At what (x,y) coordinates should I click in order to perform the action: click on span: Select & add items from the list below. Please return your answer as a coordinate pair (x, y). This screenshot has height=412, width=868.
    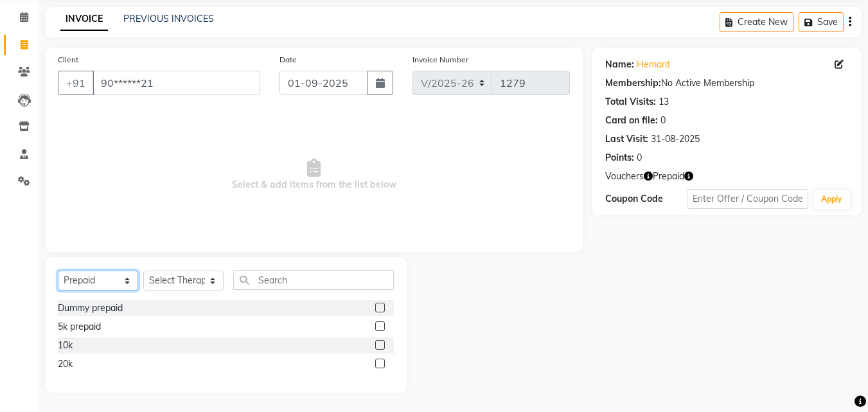
    Looking at the image, I should click on (313, 175).